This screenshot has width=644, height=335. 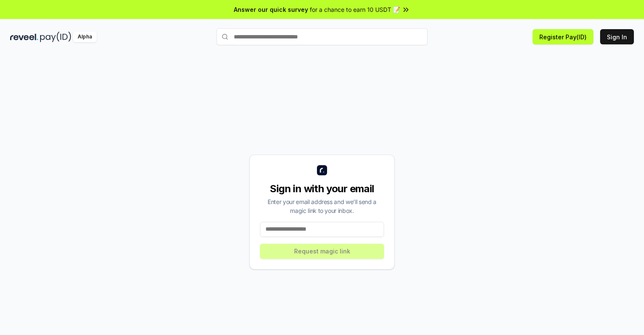 What do you see at coordinates (322, 189) in the screenshot?
I see `div: Sign in with your email` at bounding box center [322, 189].